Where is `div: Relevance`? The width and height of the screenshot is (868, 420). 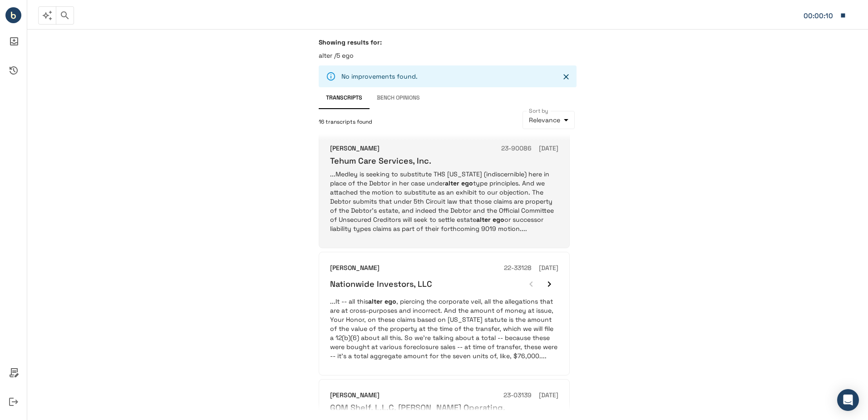
div: Relevance is located at coordinates (549, 120).